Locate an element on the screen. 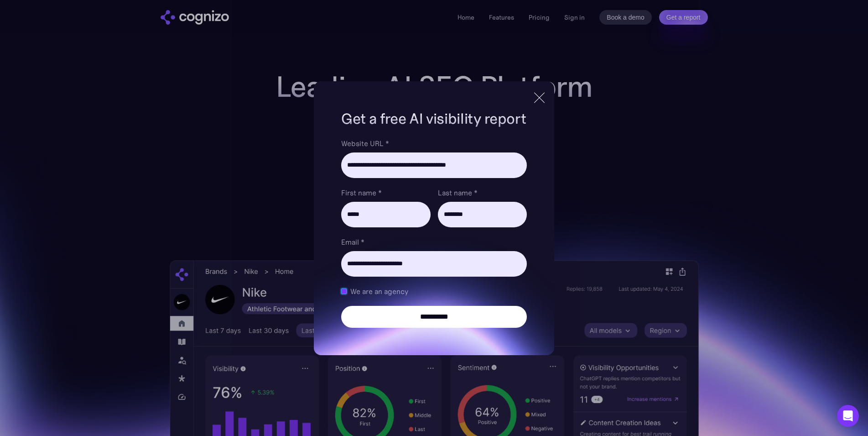 Image resolution: width=868 pixels, height=436 pixels. h1: Get a free AI visibility report is located at coordinates (434, 119).